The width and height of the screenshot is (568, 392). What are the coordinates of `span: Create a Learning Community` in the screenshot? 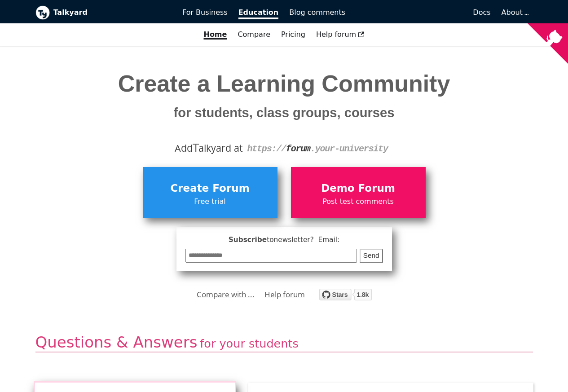 It's located at (284, 96).